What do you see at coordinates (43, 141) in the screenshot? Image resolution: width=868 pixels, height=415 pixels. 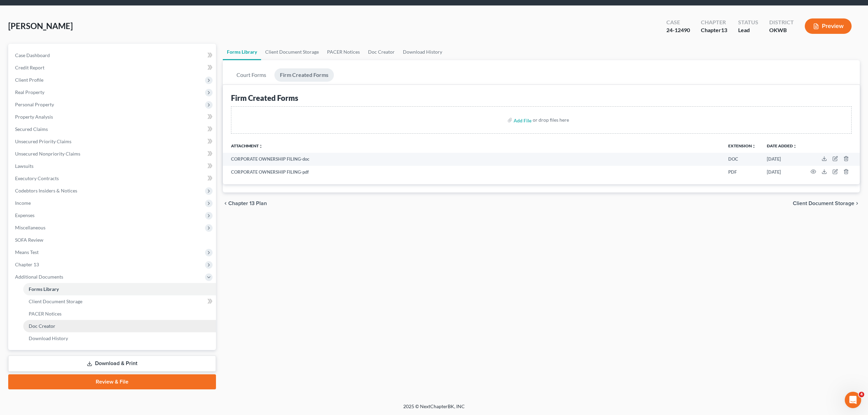 I see `span: Unsecured Priority Claims` at bounding box center [43, 141].